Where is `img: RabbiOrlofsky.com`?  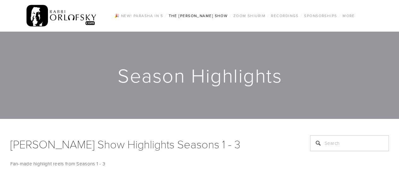
img: RabbiOrlofsky.com is located at coordinates (62, 16).